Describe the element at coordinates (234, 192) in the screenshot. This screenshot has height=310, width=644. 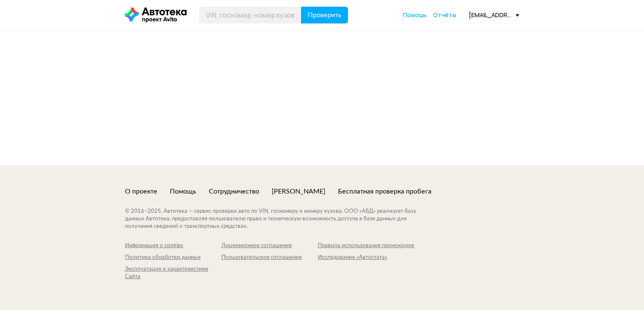
I see `div: Сотрудничество` at that location.